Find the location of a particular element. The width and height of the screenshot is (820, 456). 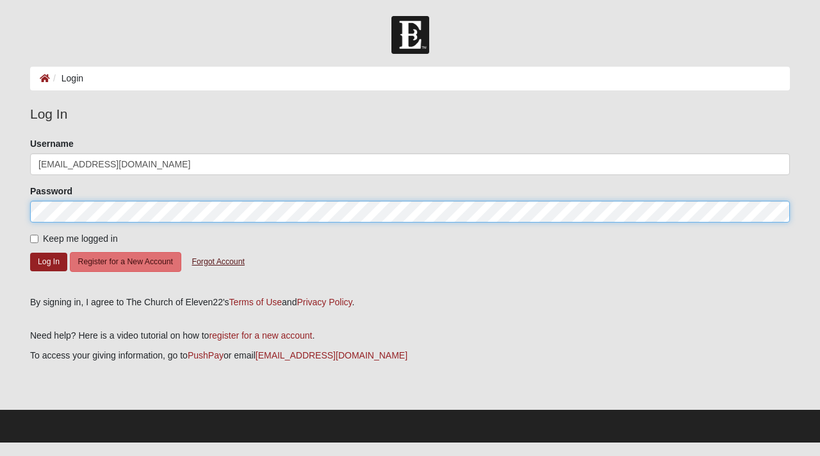

a: Privacy Policy is located at coordinates (324, 302).